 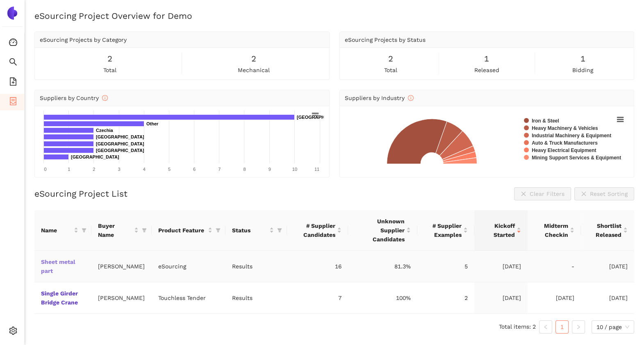 What do you see at coordinates (583, 70) in the screenshot?
I see `span: bidding` at bounding box center [583, 70].